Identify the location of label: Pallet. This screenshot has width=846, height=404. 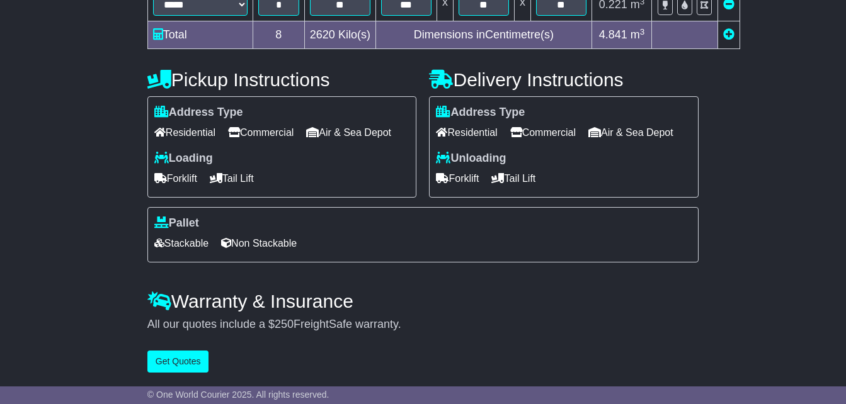
(176, 224).